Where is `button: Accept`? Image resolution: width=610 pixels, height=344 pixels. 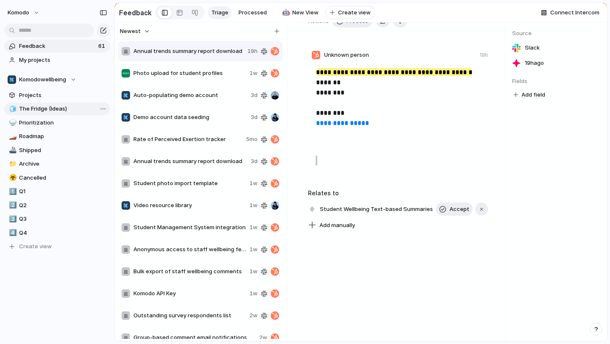
button: Accept is located at coordinates (454, 209).